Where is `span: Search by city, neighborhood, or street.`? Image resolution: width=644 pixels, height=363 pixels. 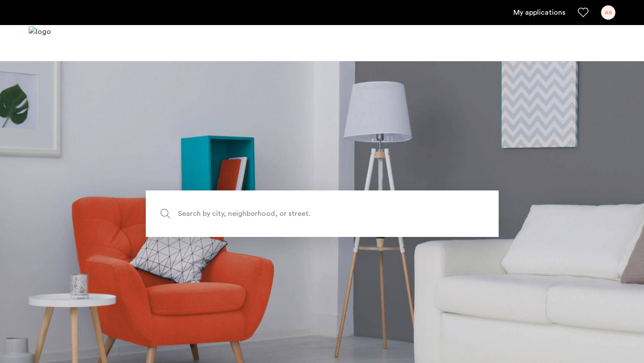 span: Search by city, neighborhood, or street. is located at coordinates (302, 214).